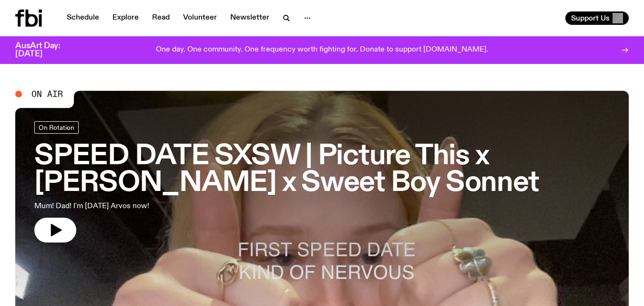  What do you see at coordinates (161, 18) in the screenshot?
I see `a: Read` at bounding box center [161, 18].